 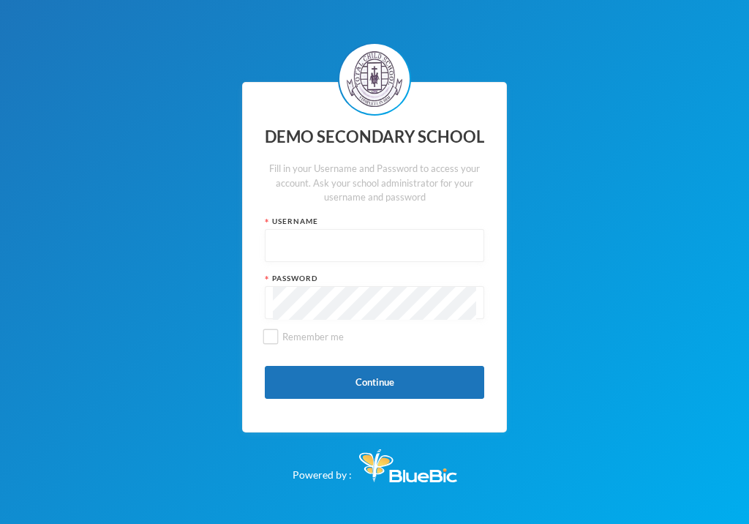 I want to click on div: Password, so click(x=374, y=278).